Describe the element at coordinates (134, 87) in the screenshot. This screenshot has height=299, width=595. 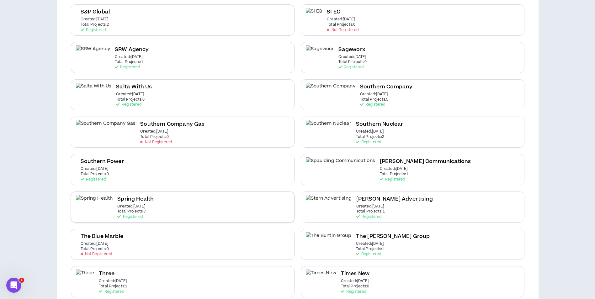
I see `h2: Salta With Us` at that location.